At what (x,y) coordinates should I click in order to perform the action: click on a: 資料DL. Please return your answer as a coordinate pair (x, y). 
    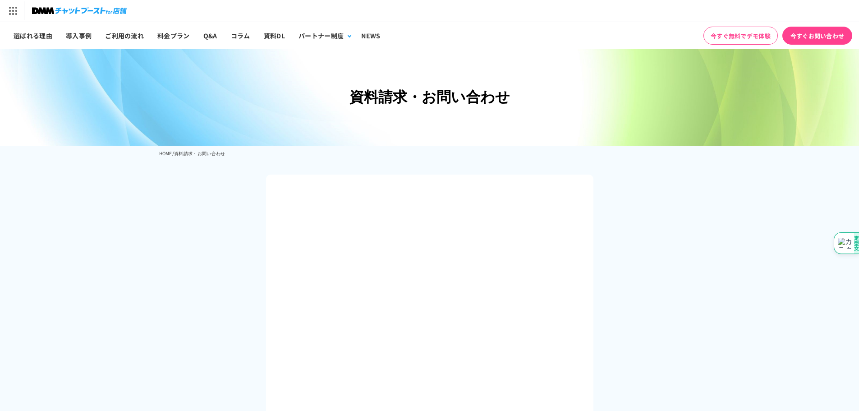
    Looking at the image, I should click on (274, 36).